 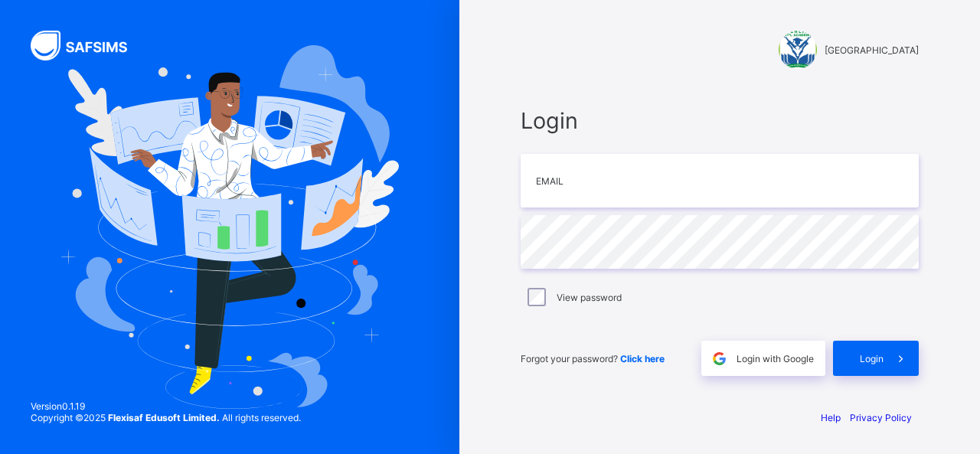 What do you see at coordinates (166, 417) in the screenshot?
I see `span: Copyright © 2025 All rights reserved.` at bounding box center [166, 417].